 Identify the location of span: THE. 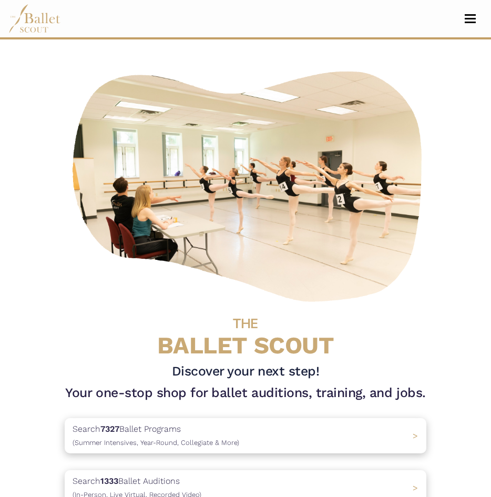
(245, 323).